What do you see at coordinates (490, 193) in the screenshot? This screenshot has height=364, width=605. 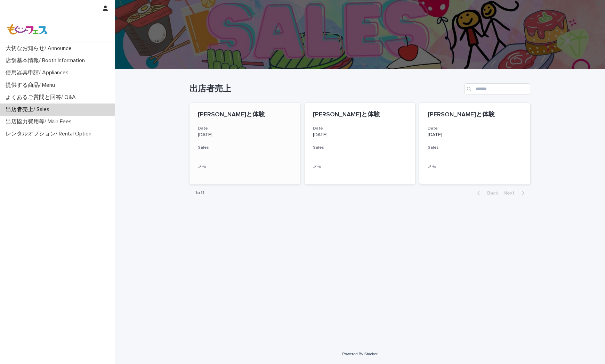 I see `span: Back` at bounding box center [490, 193].